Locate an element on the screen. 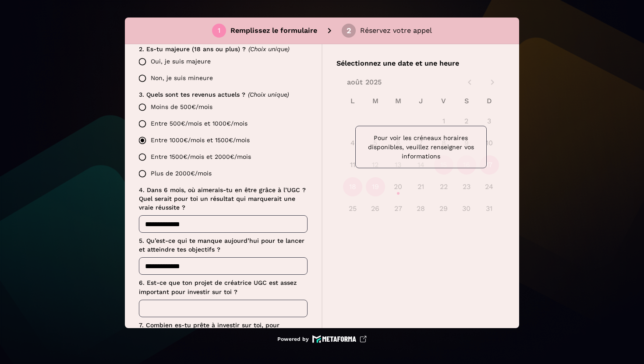  label: Oui, je suis majeure is located at coordinates (221, 62).